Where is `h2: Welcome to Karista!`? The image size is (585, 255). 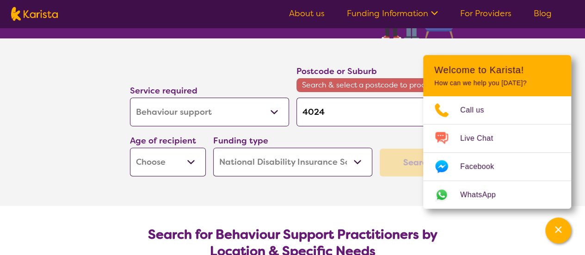
h2: Welcome to Karista! is located at coordinates (497, 70).